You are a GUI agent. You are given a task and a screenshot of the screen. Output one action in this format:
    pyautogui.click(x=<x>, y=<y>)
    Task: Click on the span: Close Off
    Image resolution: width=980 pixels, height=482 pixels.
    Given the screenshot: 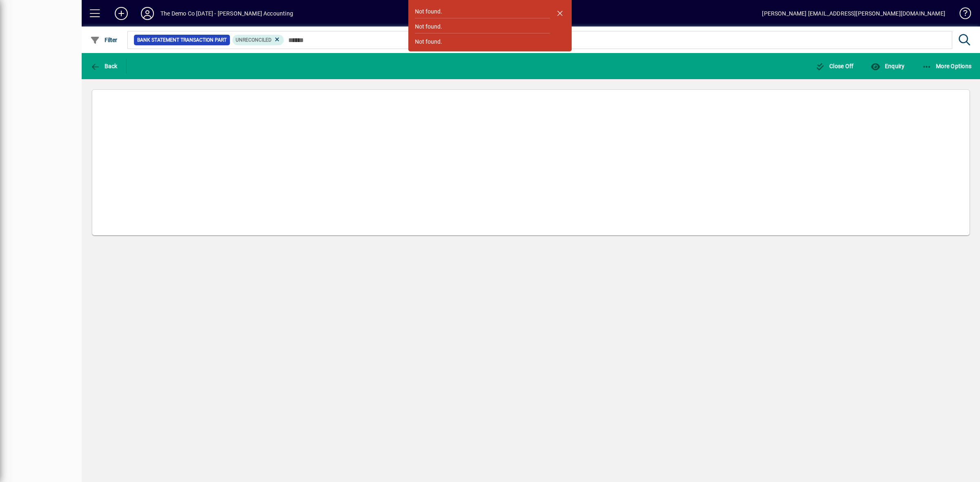 What is the action you would take?
    pyautogui.click(x=835, y=66)
    